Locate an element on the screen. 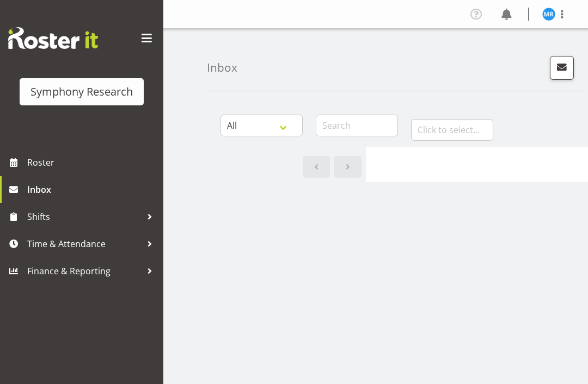 Image resolution: width=588 pixels, height=384 pixels. a: Previous page is located at coordinates (316, 167).